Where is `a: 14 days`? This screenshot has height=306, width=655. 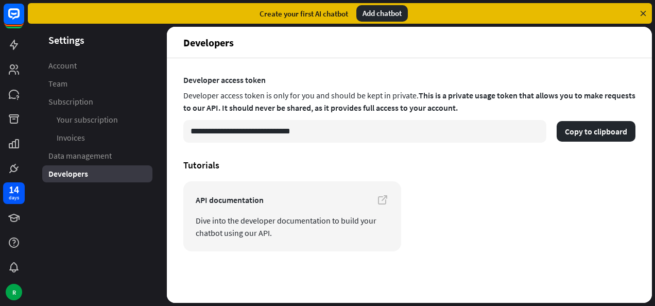 a: 14 days is located at coordinates (14, 193).